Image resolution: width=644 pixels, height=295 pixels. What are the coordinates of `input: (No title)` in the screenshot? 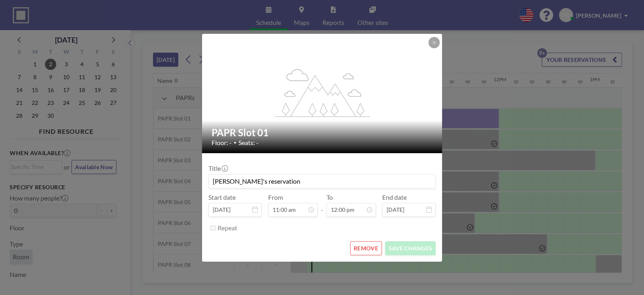 It's located at (322, 181).